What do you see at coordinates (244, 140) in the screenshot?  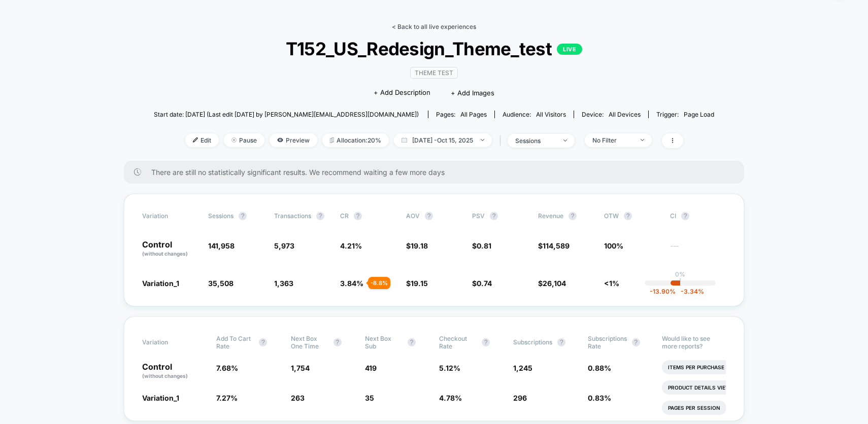 I see `span: Pause` at bounding box center [244, 140].